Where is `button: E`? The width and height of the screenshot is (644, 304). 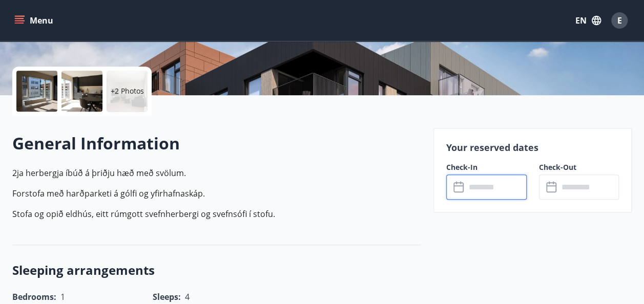 button: E is located at coordinates (619, 20).